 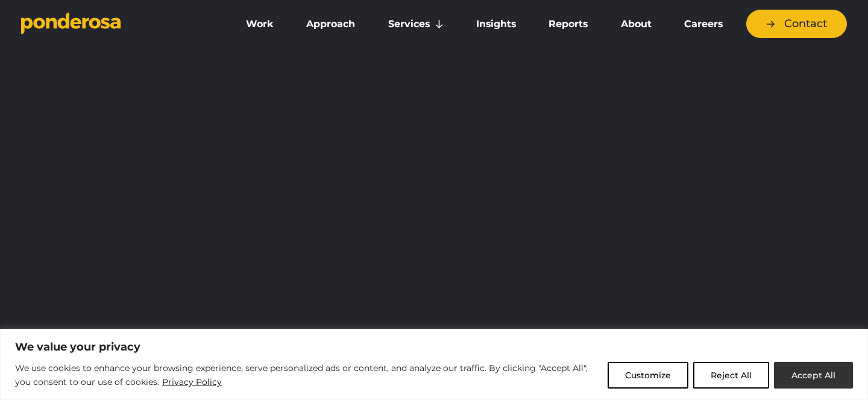 I want to click on a: Careers, so click(x=704, y=24).